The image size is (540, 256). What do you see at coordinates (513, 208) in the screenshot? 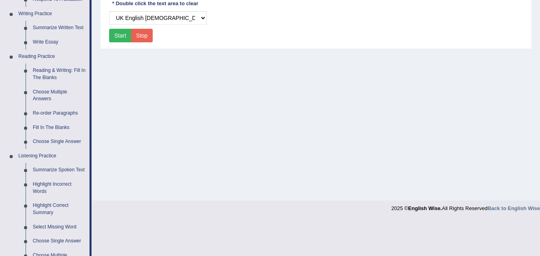
I see `a: Back to English Wise` at bounding box center [513, 208].